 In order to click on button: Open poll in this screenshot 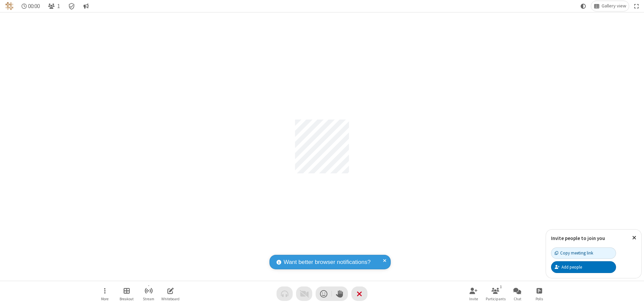, I will do `click(539, 293)`.